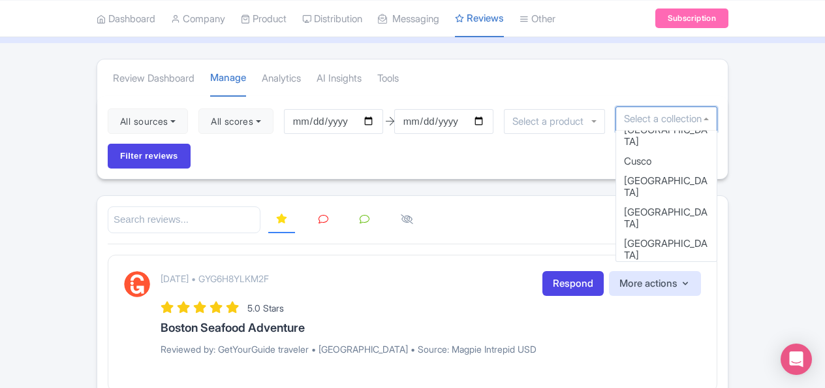 This screenshot has width=825, height=388. What do you see at coordinates (137, 284) in the screenshot?
I see `img: GetYourGuide Logo` at bounding box center [137, 284].